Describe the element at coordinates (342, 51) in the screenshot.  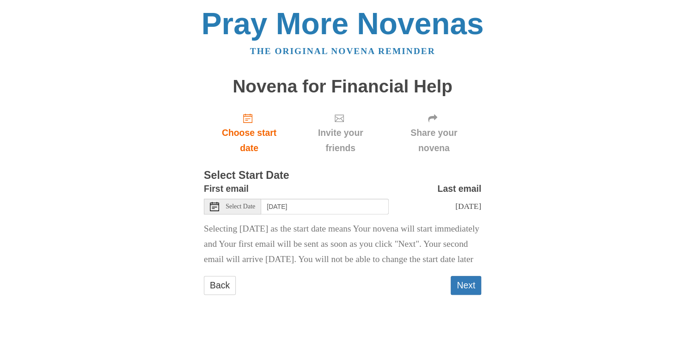
I see `a: The original novena reminder` at that location.